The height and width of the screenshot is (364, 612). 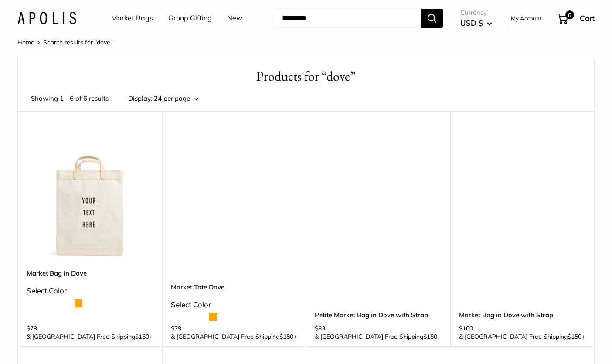 I want to click on a: Group Gifting, so click(x=190, y=18).